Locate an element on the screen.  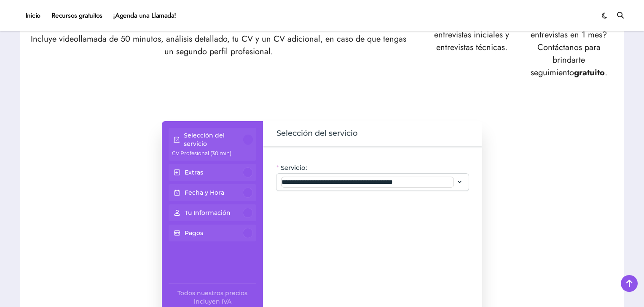
span: CV Profesional (30 min) is located at coordinates (202, 153).